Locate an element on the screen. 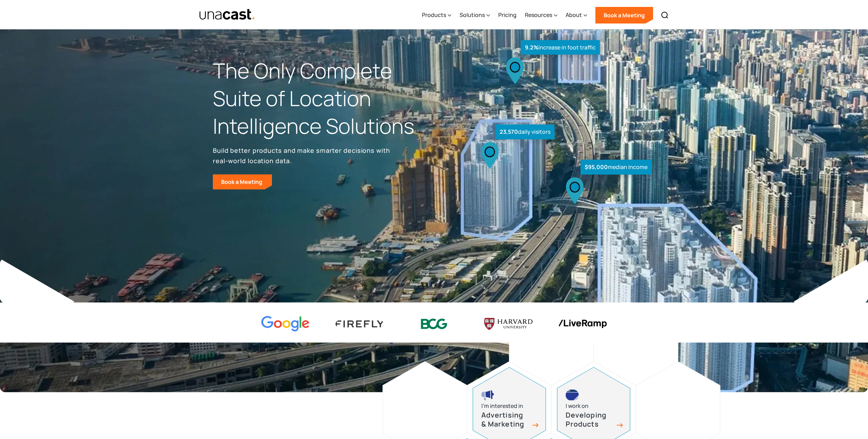 This screenshot has width=868, height=439. div: median income is located at coordinates (616, 167).